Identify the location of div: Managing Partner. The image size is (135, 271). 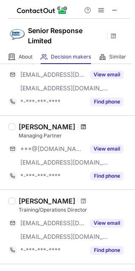
(74, 136).